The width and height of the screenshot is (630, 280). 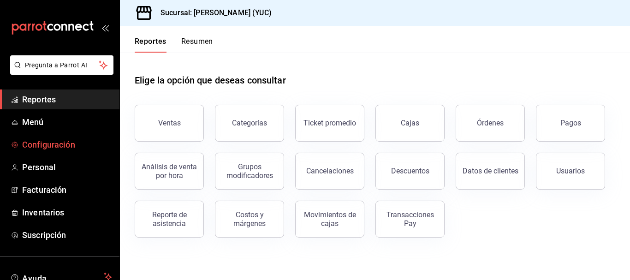 What do you see at coordinates (62, 65) in the screenshot?
I see `button: Pregunta a Parrot AI` at bounding box center [62, 65].